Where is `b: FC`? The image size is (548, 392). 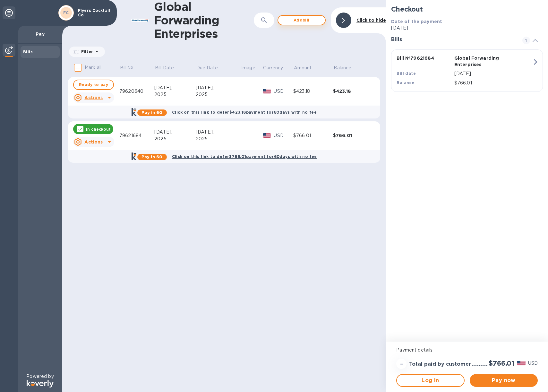 b: FC is located at coordinates (66, 13).